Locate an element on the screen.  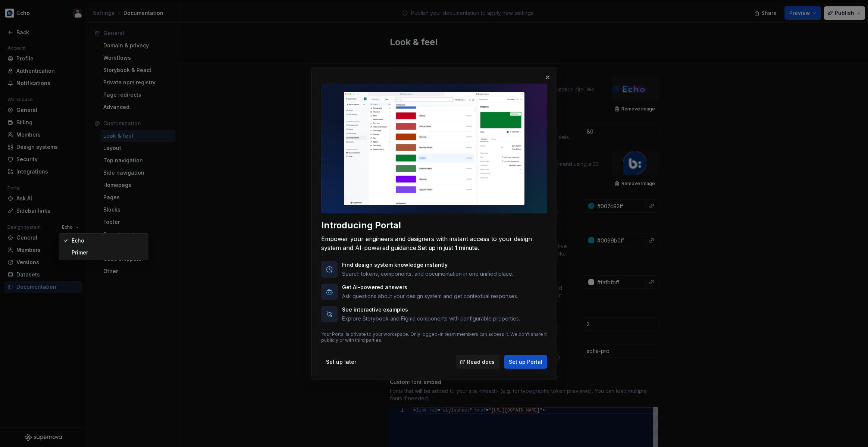
p: Ask questions about your design system and get contextual responses. is located at coordinates (430, 296).